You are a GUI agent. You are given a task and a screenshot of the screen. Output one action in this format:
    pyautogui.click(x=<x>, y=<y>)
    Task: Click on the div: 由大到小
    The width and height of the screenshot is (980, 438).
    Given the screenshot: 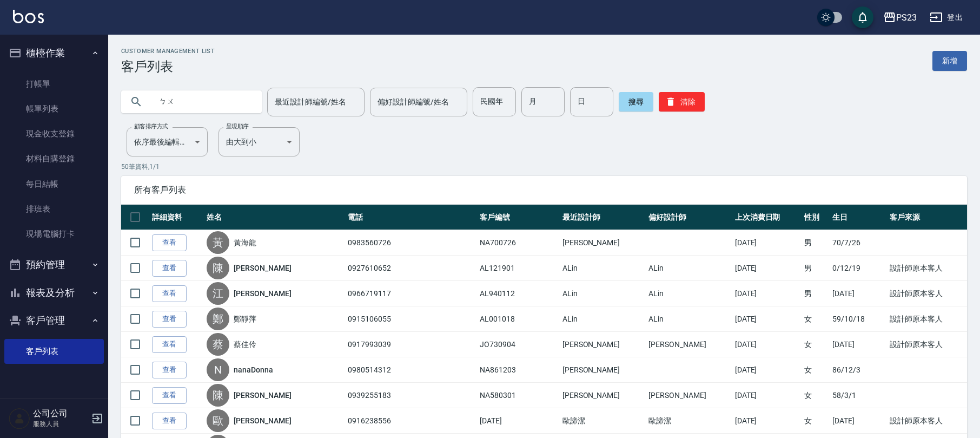 What is the action you would take?
    pyautogui.click(x=259, y=142)
    